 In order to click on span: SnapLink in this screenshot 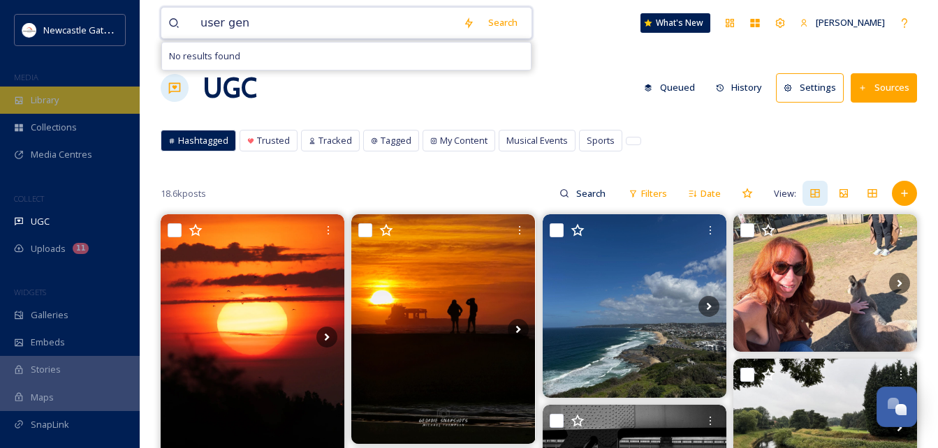, I will do `click(50, 425)`.